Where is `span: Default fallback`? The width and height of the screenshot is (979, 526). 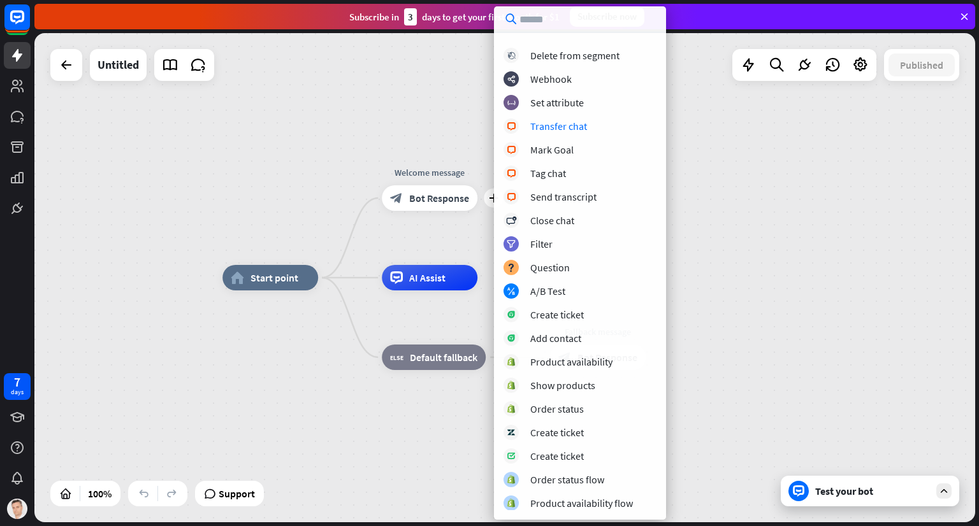
span: Default fallback is located at coordinates (443, 357).